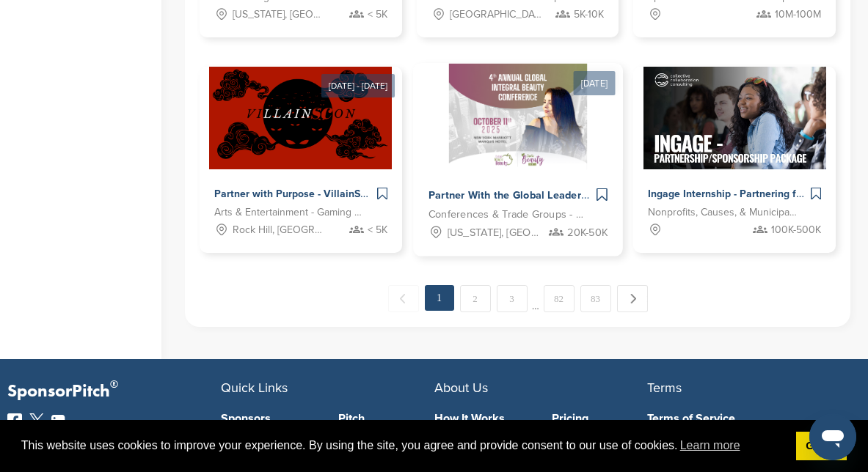 The height and width of the screenshot is (472, 868). Describe the element at coordinates (439, 298) in the screenshot. I see `em: 1` at that location.